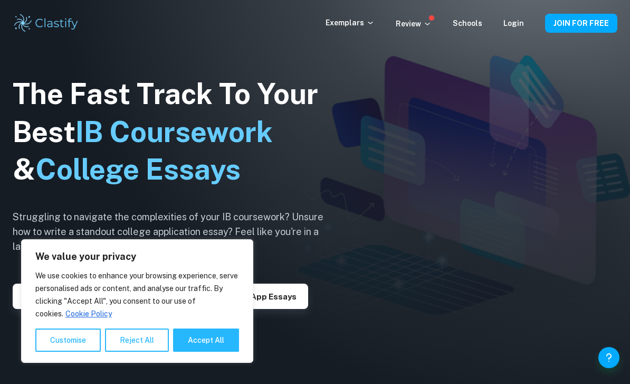  Describe the element at coordinates (414, 24) in the screenshot. I see `p: Review` at that location.